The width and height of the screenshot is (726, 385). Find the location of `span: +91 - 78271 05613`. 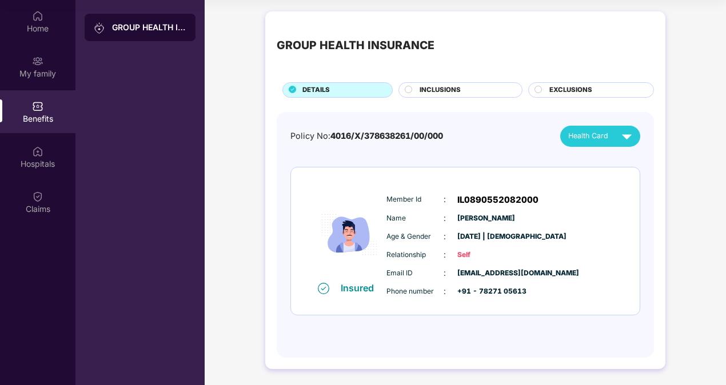

span: +91 - 78271 05613 is located at coordinates (486, 292).